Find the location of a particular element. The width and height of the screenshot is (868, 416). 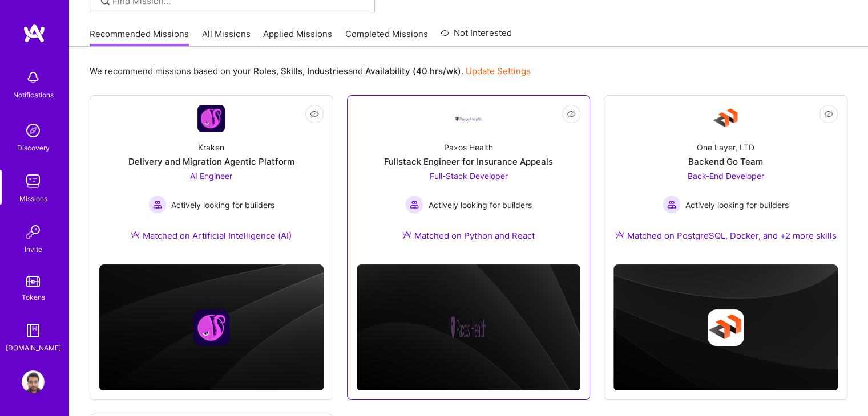

div: Tokens is located at coordinates (33, 297).